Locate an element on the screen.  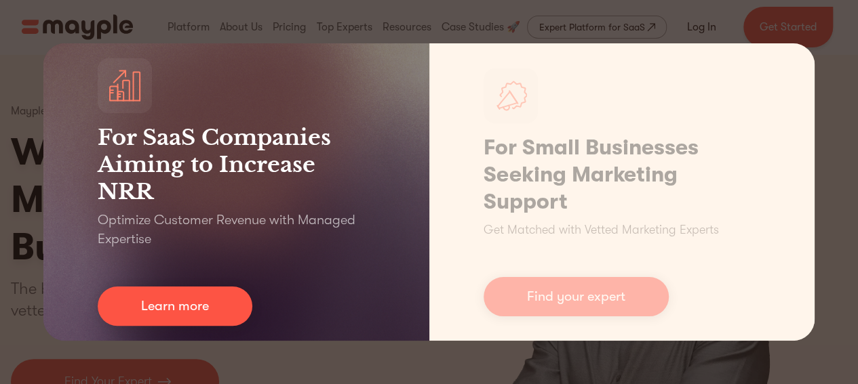
h3: For SaaS Companies Aiming to Increase NRR is located at coordinates (236, 165).